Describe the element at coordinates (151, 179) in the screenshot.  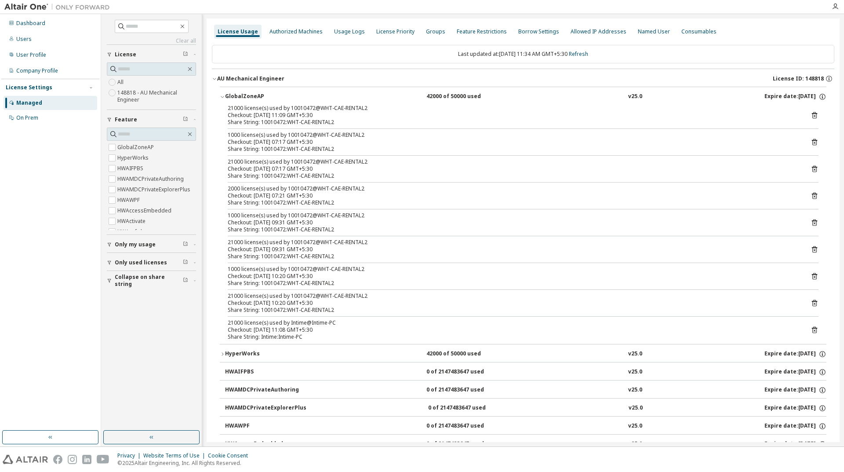
I see `label: HWAMDCPrivateAuthoring` at that location.